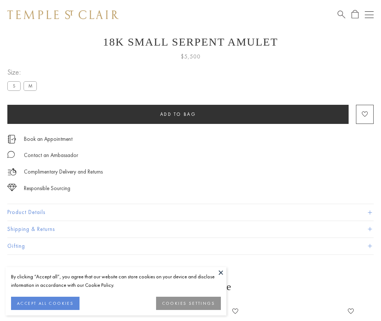 This screenshot has width=381, height=321. I want to click on a: Search, so click(341, 14).